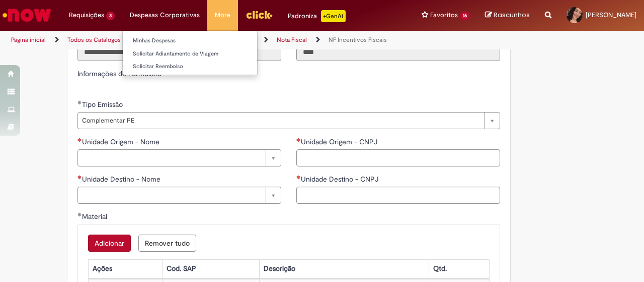  What do you see at coordinates (190, 54) in the screenshot?
I see `a: Solicitar Adiantamento de Viagem` at bounding box center [190, 54].